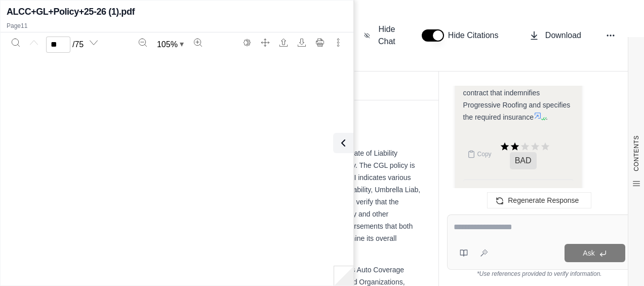 The height and width of the screenshot is (286, 644). I want to click on span: BAD, so click(523, 161).